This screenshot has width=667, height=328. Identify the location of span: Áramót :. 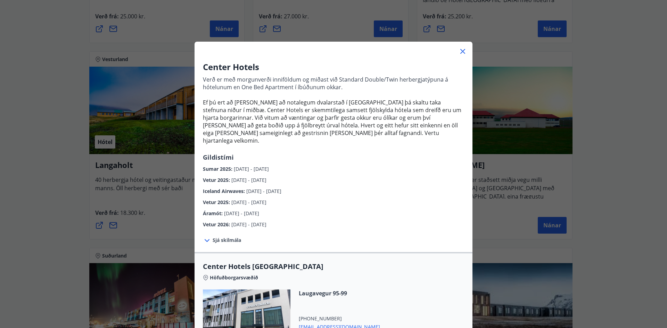
(213, 213).